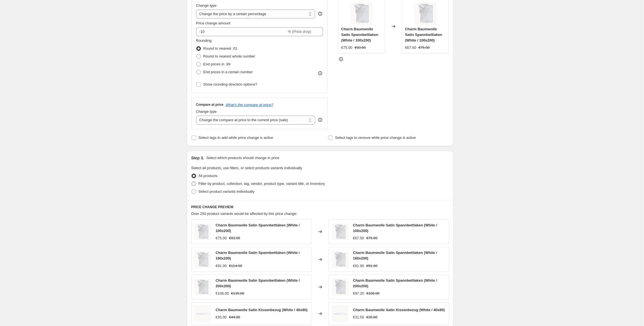  Describe the element at coordinates (299, 31) in the screenshot. I see `span: % (Price drop)` at that location.